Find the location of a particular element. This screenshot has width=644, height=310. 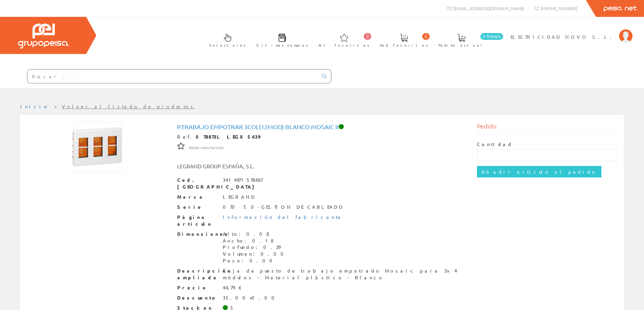

label: Cantidad is located at coordinates (495, 144).